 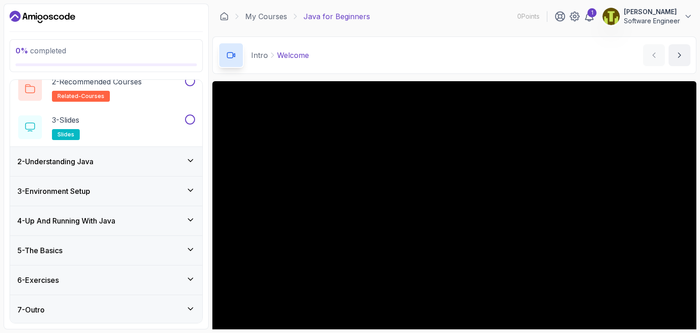 I want to click on h3: 5 - The Basics, so click(x=40, y=250).